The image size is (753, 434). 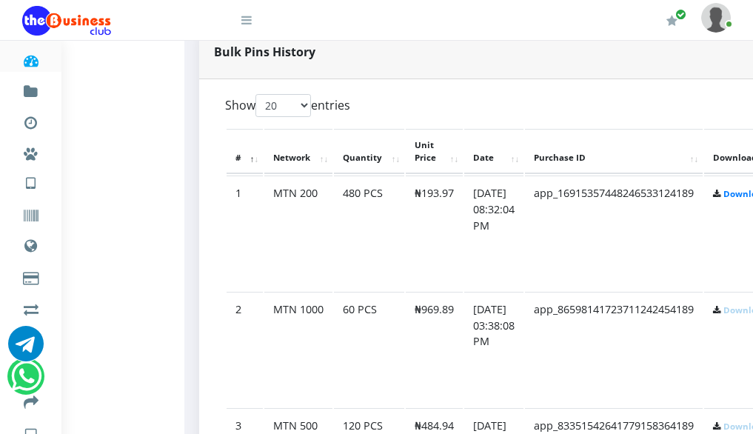 I want to click on a: Airtime -2- Cash, so click(x=30, y=306).